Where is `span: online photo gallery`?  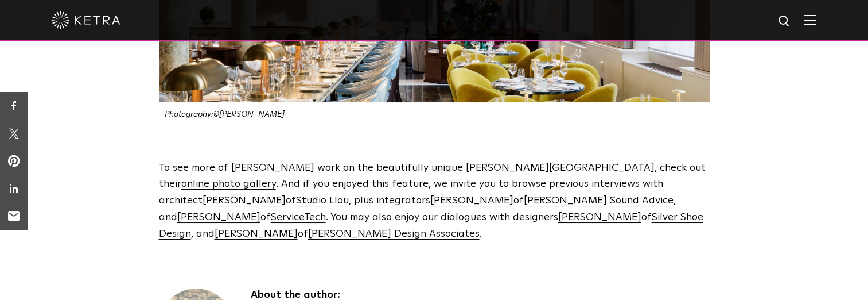
span: online photo gallery is located at coordinates (228, 183).